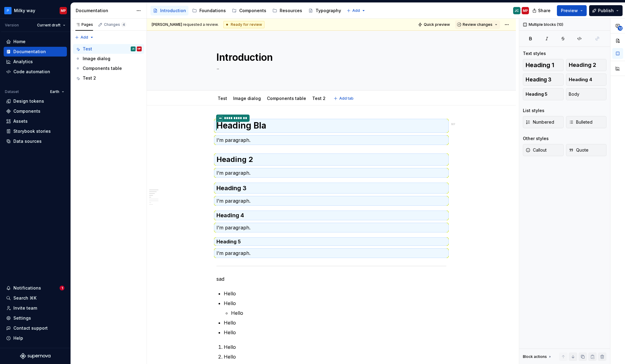 This screenshot has height=364, width=625. I want to click on a: Resources, so click(288, 11).